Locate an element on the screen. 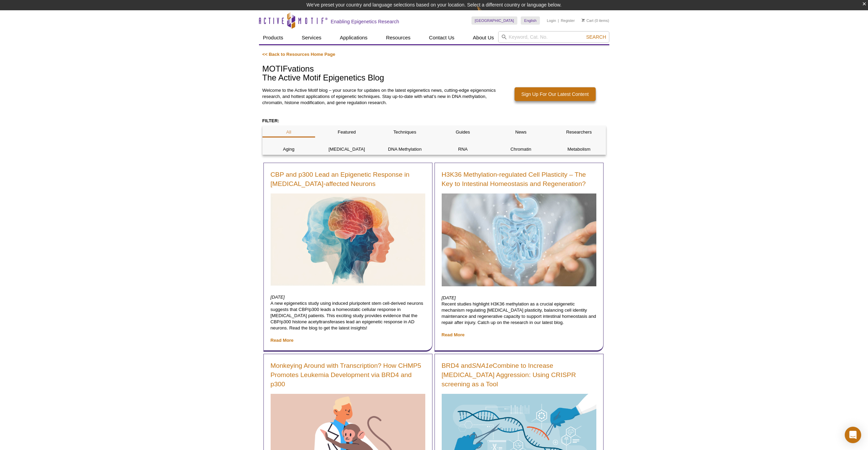 This screenshot has height=450, width=868. a: Register is located at coordinates (568, 20).